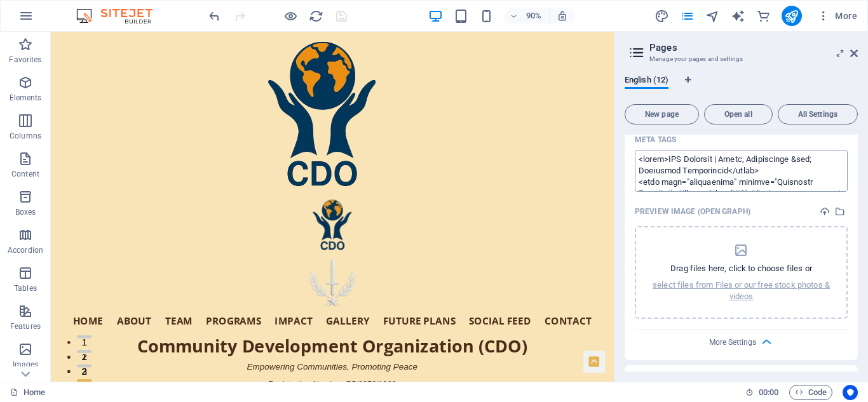  Describe the element at coordinates (732, 343) in the screenshot. I see `span: More Settings` at that location.